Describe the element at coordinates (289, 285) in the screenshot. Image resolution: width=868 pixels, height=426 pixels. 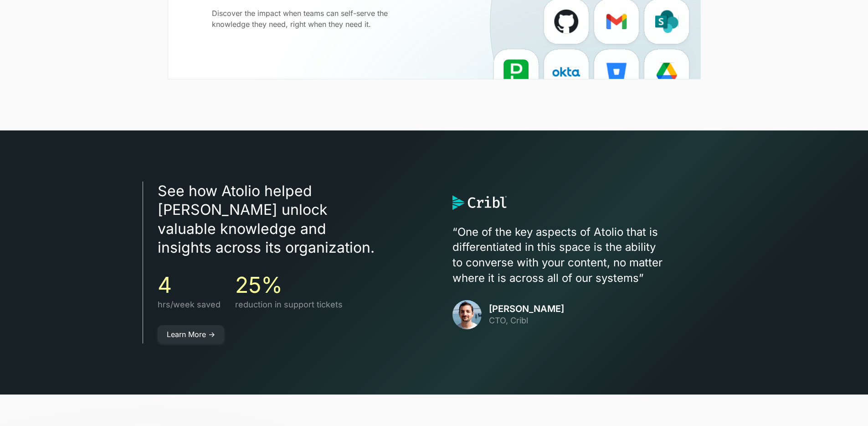
I see `h3: 25%` at that location.